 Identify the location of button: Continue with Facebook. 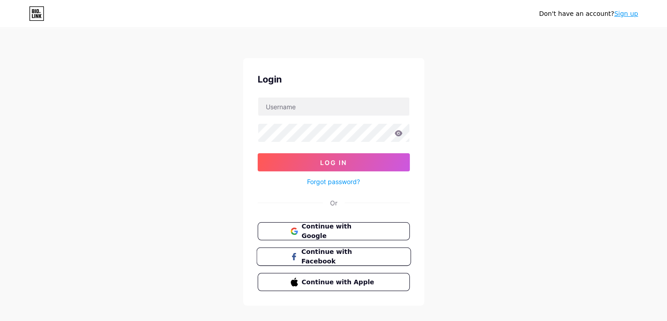
(333, 256).